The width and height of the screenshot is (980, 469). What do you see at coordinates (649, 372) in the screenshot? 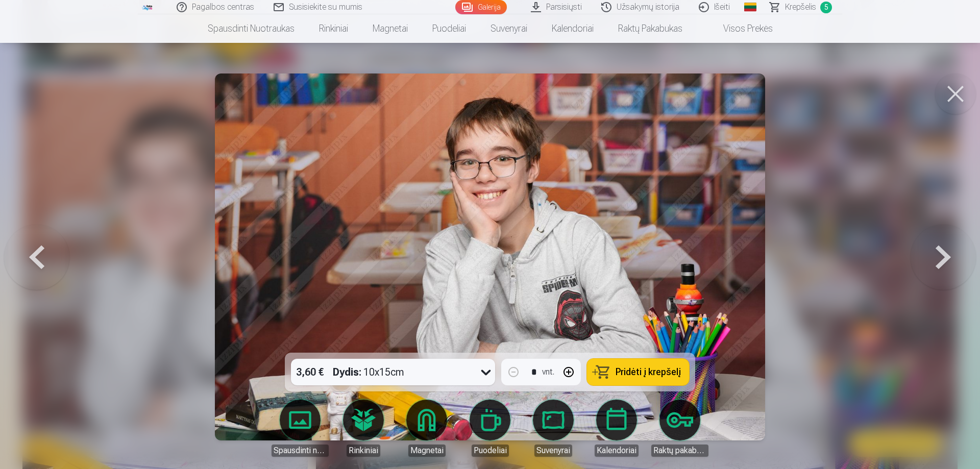
I see `span: Pridėti į krepšelį` at bounding box center [649, 372].